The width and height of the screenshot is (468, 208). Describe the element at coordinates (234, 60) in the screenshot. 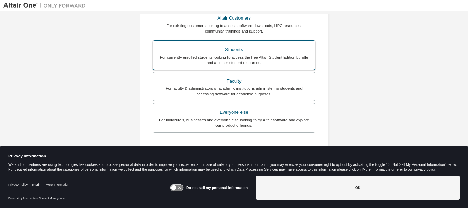

I see `div: For currently enrolled students looking to access the free Altair Student Edition bundle and all ...` at that location.